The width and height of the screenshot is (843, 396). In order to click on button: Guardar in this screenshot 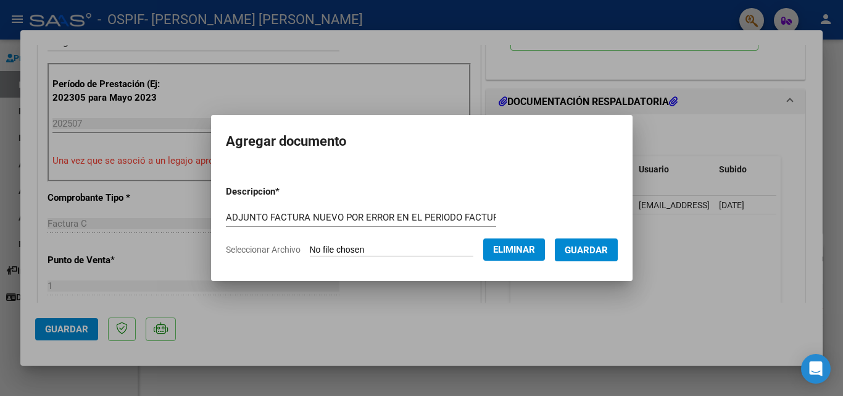, I will do `click(586, 249)`.